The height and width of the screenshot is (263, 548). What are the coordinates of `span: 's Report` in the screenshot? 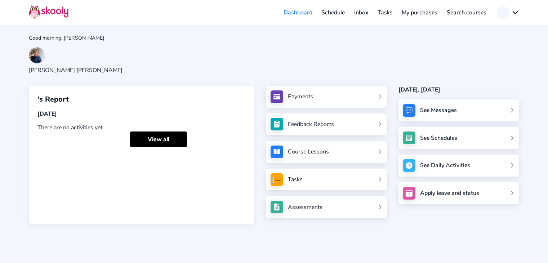 It's located at (53, 99).